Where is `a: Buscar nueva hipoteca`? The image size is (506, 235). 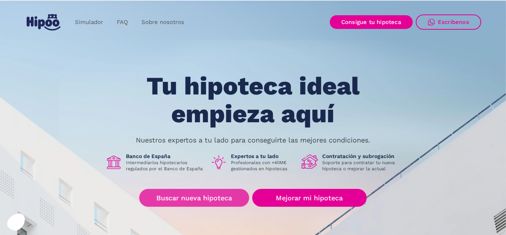
a: Buscar nueva hipoteca is located at coordinates (194, 197).